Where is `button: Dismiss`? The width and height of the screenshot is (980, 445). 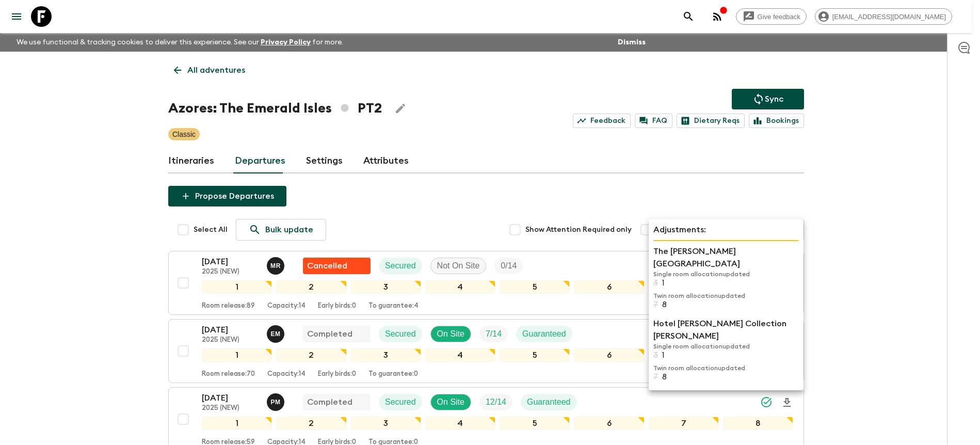 button: Dismiss is located at coordinates (632, 42).